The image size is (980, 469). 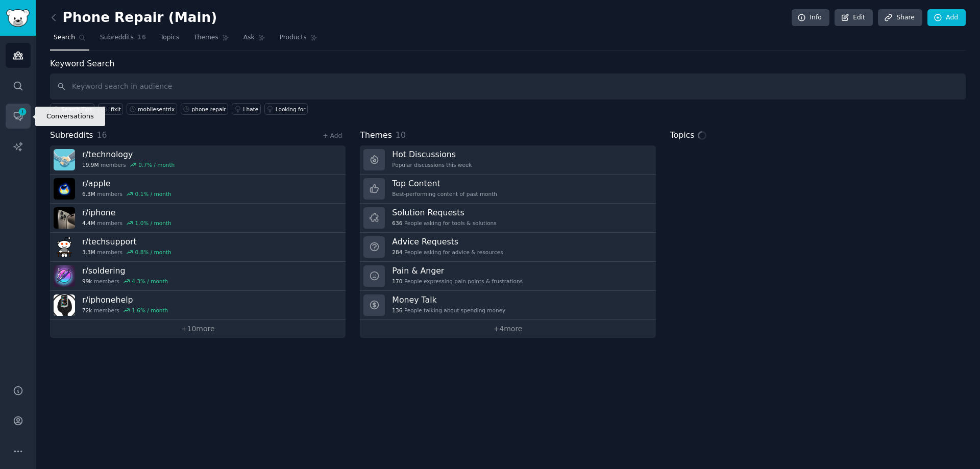 What do you see at coordinates (128, 154) in the screenshot?
I see `h3: r/ technology` at bounding box center [128, 154].